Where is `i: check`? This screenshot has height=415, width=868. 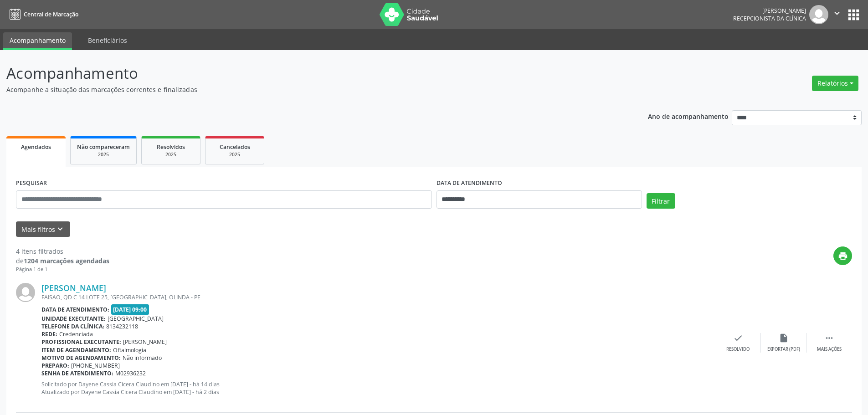
i: check is located at coordinates (738, 339).